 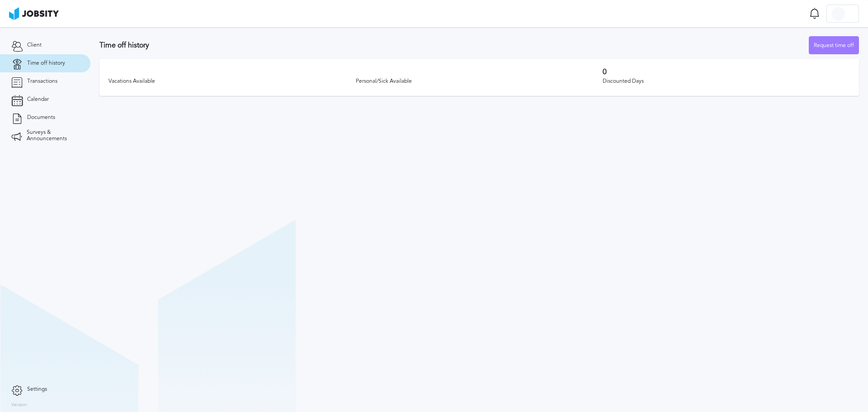 I want to click on span: Settings, so click(x=37, y=389).